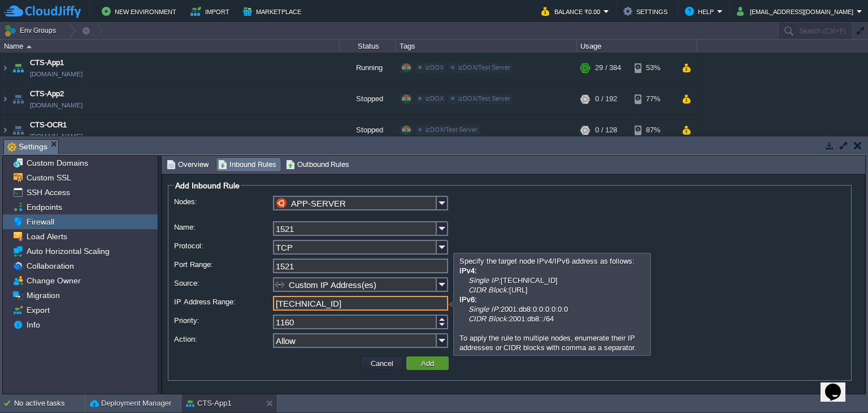 The height and width of the screenshot is (413, 868). I want to click on div: No active tasks, so click(49, 403).